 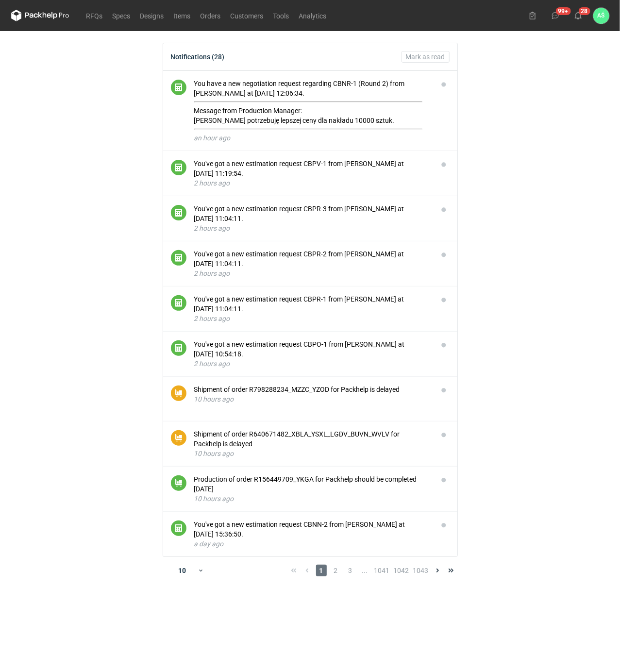 I want to click on figcaption: AŚ, so click(x=601, y=16).